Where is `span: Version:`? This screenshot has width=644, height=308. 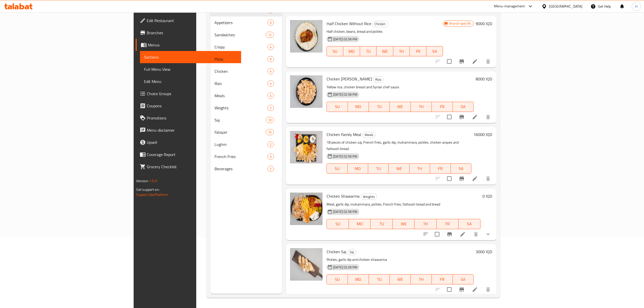
span: Version: is located at coordinates (142, 181).